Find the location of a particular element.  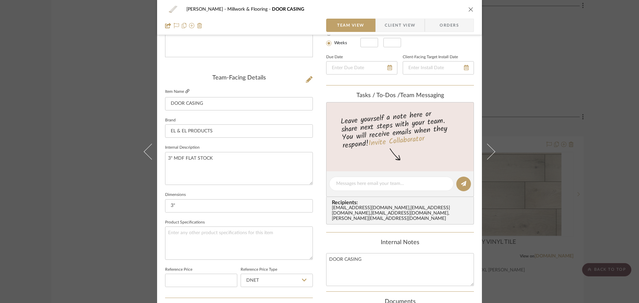

img: 82d73b3d-1bff-4ccb-85b7-944d10e9b1d6_48x40.jpg is located at coordinates (173, 9).